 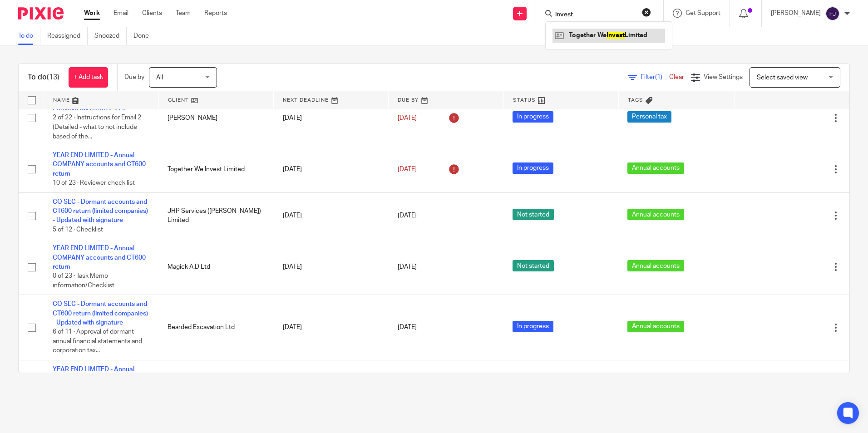 I want to click on img: svg%3E, so click(x=833, y=14).